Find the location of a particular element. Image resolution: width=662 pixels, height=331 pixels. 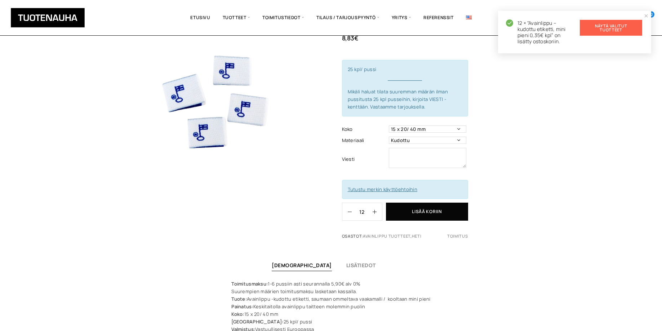

button: Lisää koriin is located at coordinates (427, 212).